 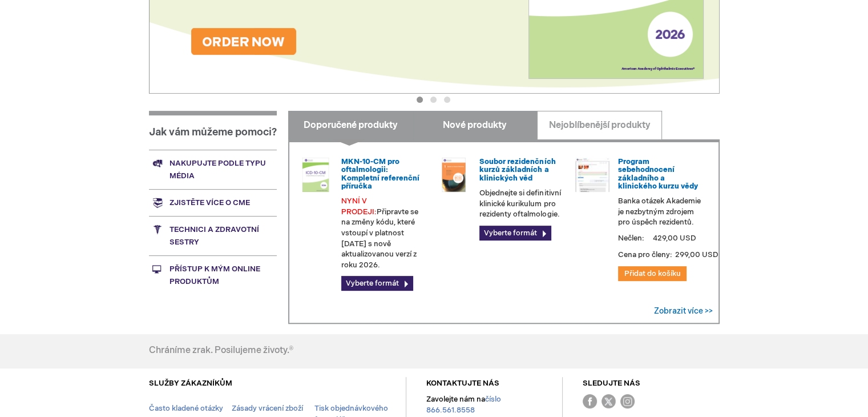 What do you see at coordinates (463, 383) in the screenshot?
I see `a: KONTAKTUJTE NÁS` at bounding box center [463, 383].